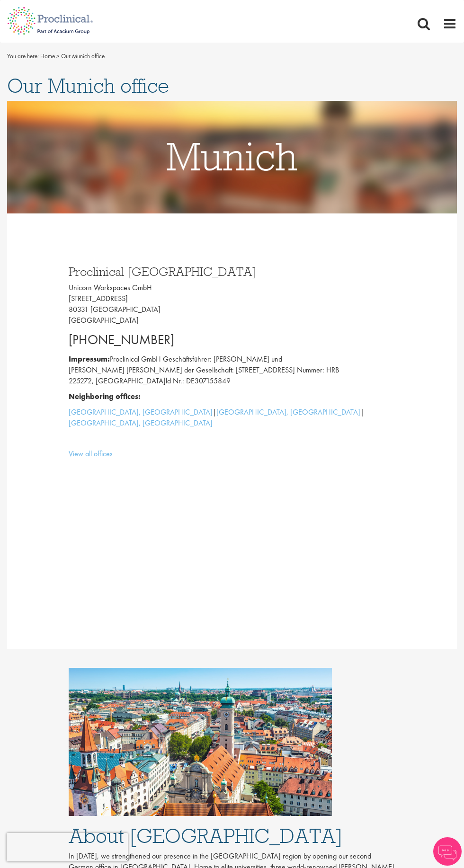 Image resolution: width=464 pixels, height=868 pixels. What do you see at coordinates (91, 453) in the screenshot?
I see `a: View all offices` at bounding box center [91, 453].